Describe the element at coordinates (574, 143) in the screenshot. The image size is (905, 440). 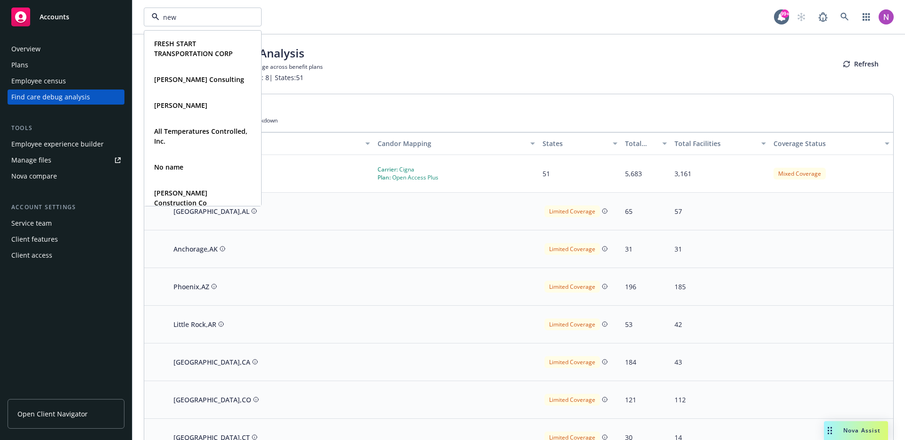
I see `div: States` at that location.